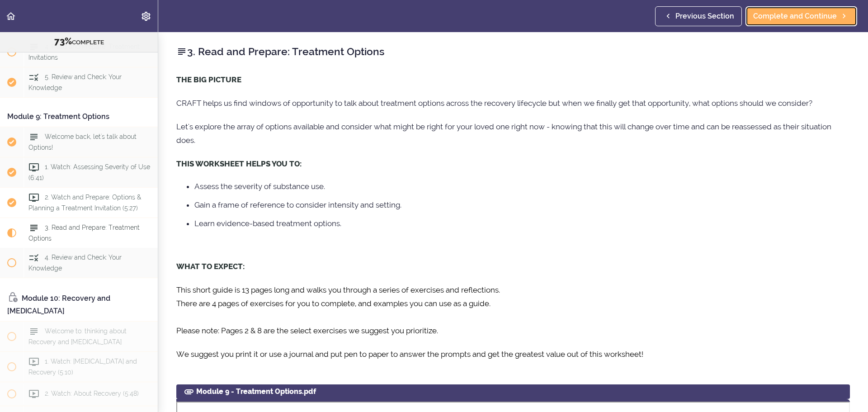 The width and height of the screenshot is (868, 412). What do you see at coordinates (704, 16) in the screenshot?
I see `span: Previous Section` at bounding box center [704, 16].